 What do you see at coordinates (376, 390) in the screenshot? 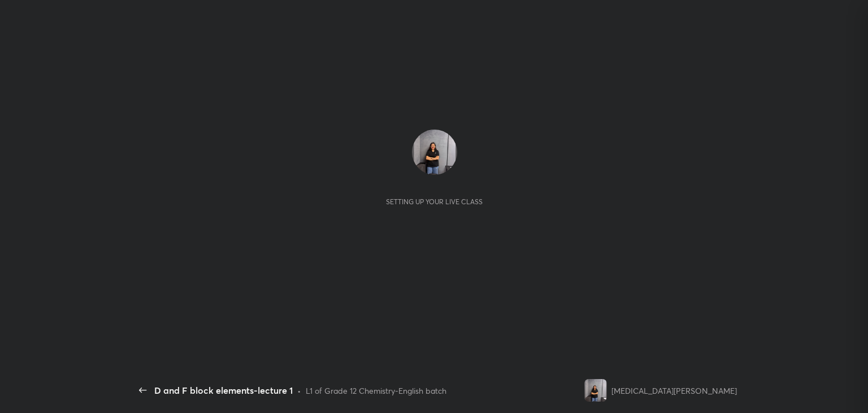
I see `div: L1 of Grade 12 Chemistry-English batch` at bounding box center [376, 390].